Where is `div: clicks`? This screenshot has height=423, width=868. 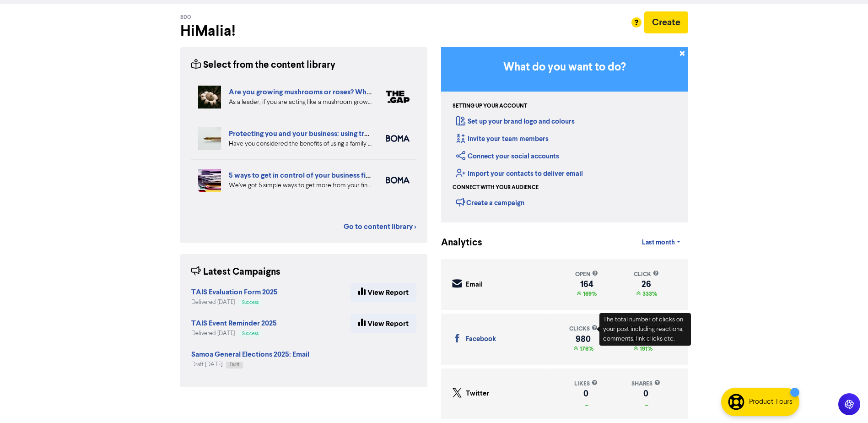 div: clicks is located at coordinates (583, 329).